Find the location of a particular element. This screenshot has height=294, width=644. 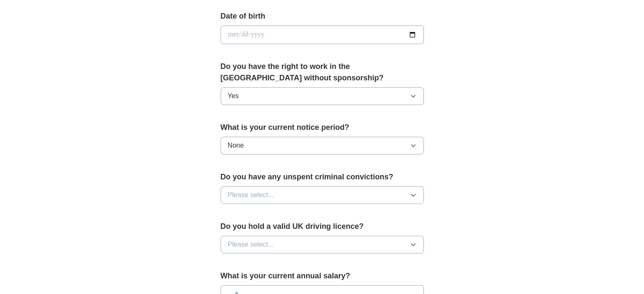

button: None is located at coordinates (322, 145).